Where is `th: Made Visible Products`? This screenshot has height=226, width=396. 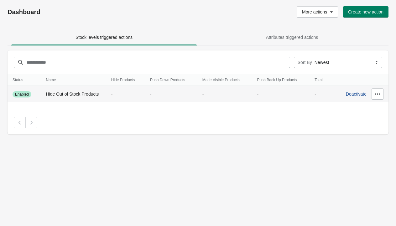
th: Made Visible Products is located at coordinates (225, 80).